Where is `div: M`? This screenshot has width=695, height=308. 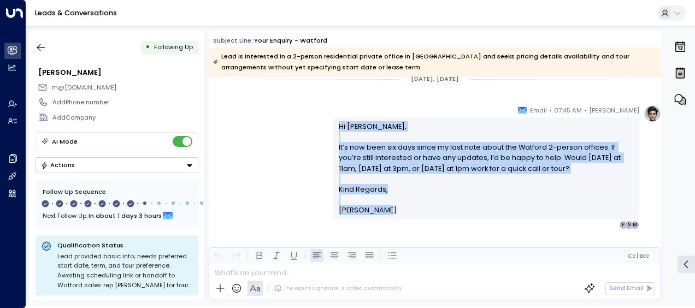 div: M is located at coordinates (635, 225).